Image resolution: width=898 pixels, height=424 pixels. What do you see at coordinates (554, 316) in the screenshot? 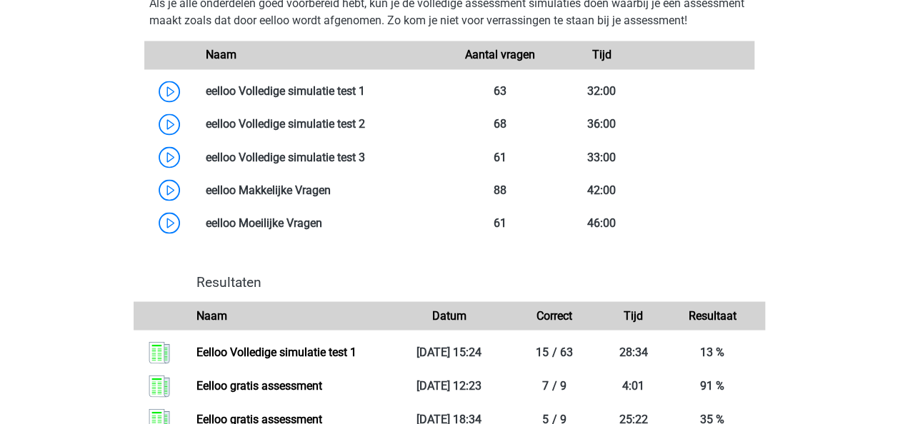
I see `div: Correct` at bounding box center [554, 316].